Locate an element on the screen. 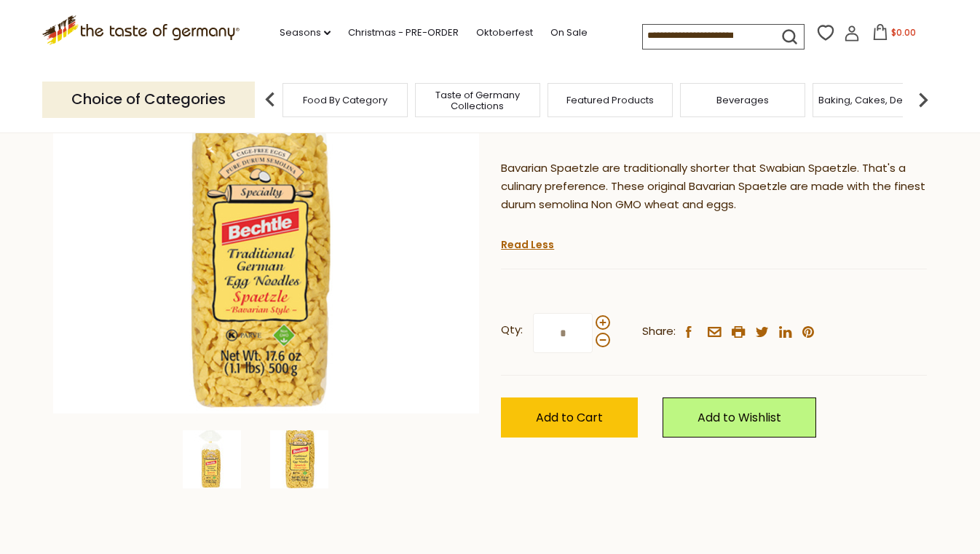  a: Featured Products is located at coordinates (610, 100).